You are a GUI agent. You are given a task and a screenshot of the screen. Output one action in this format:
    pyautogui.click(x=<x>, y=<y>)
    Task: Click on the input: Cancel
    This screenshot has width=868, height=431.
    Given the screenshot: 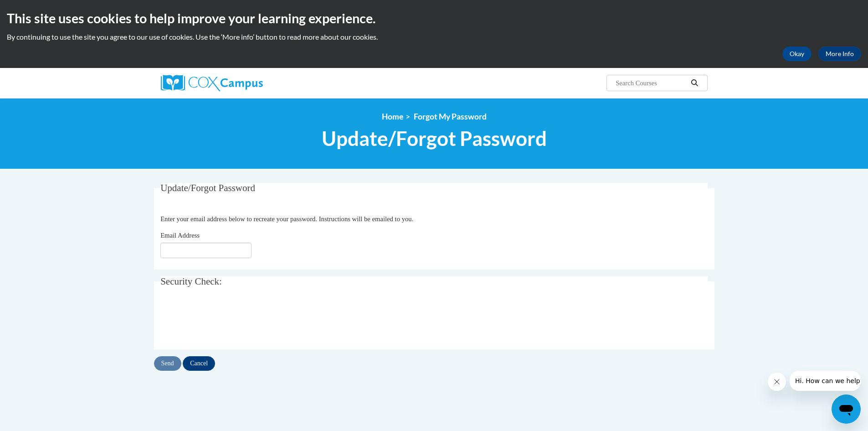 What is the action you would take?
    pyautogui.click(x=198, y=364)
    